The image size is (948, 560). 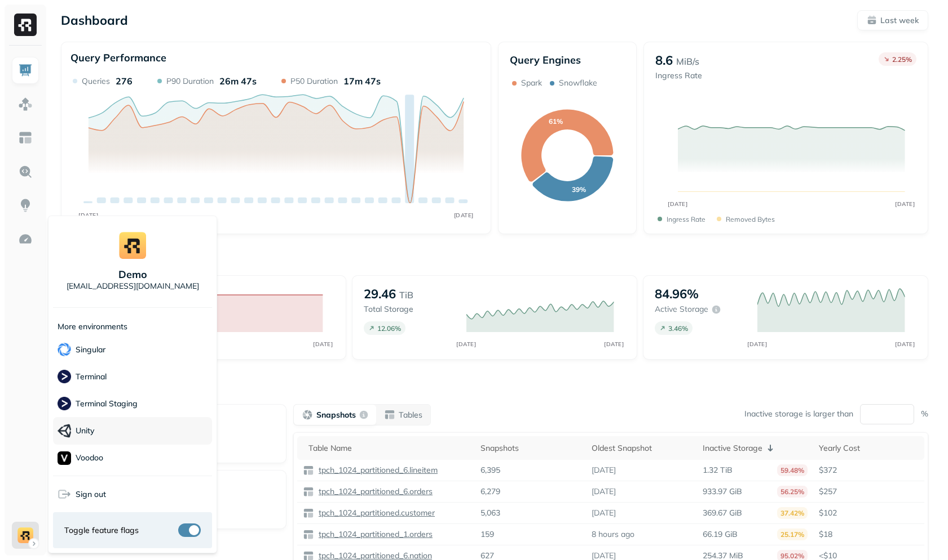 I want to click on p: Voodoo, so click(x=89, y=458).